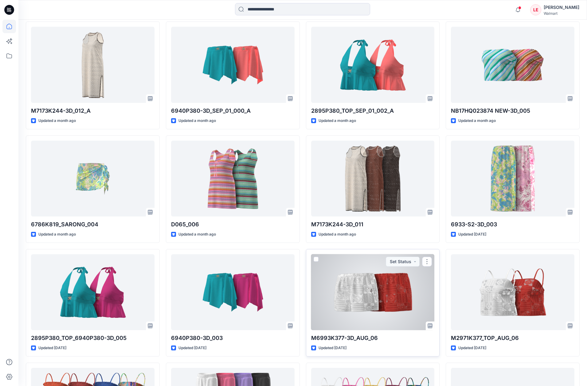  I want to click on a: 6933-S2-3D_003, so click(513, 179).